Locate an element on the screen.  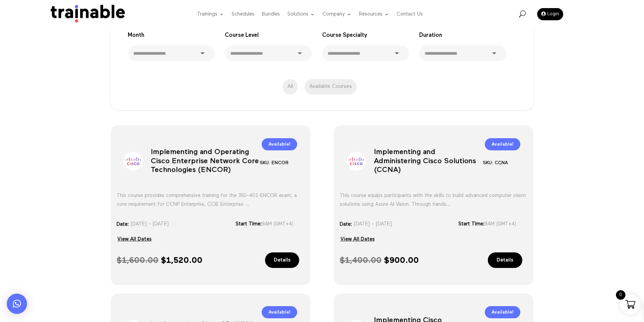
a: Resources is located at coordinates (374, 14).